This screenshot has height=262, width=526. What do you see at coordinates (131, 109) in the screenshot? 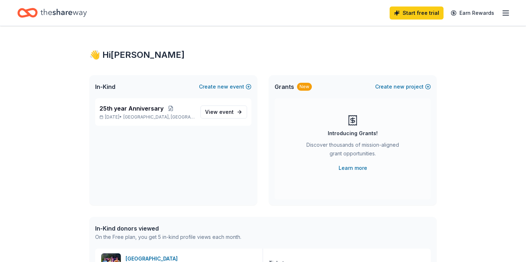
I see `span: 25th year Anniversary` at bounding box center [131, 109].